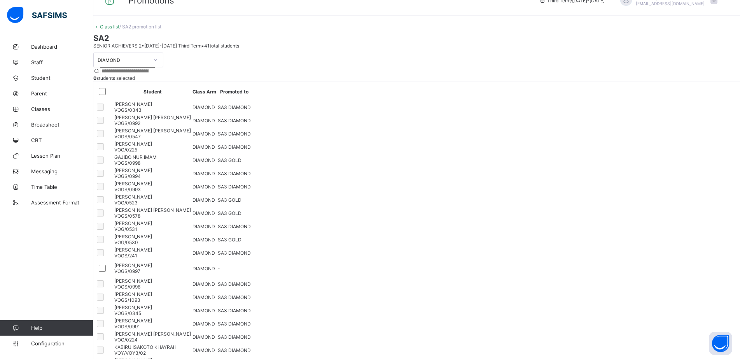 The width and height of the screenshot is (740, 359). I want to click on span: SA2, so click(417, 38).